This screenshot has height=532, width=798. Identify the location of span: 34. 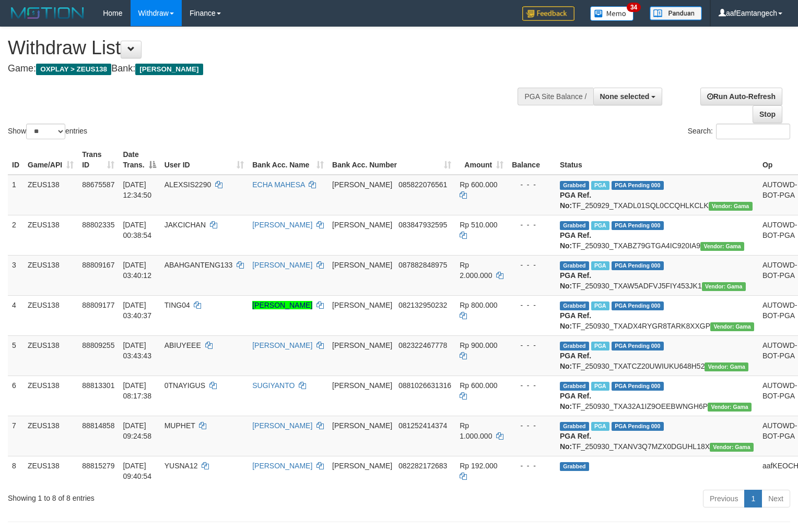
(633, 8).